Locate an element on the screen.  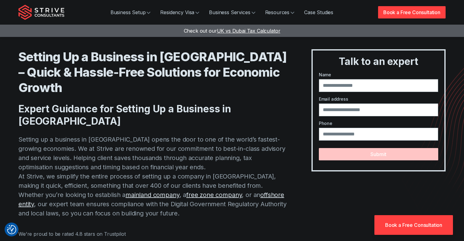
a: Business Setup is located at coordinates (131, 12).